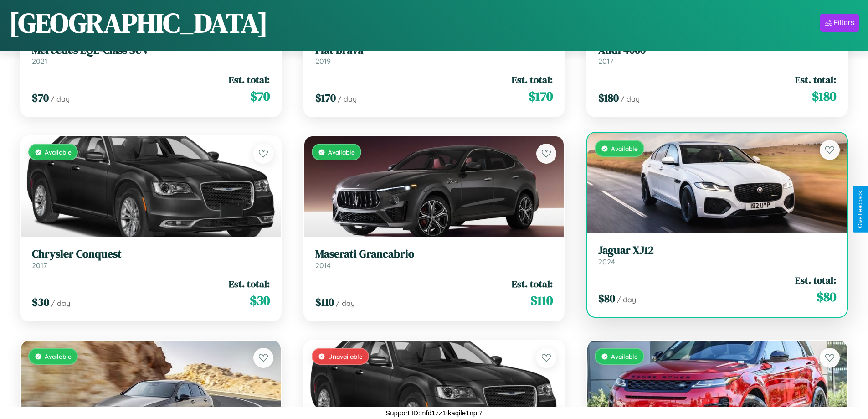 The image size is (868, 419). Describe the element at coordinates (151, 254) in the screenshot. I see `h3: Chrysler Conquest` at that location.